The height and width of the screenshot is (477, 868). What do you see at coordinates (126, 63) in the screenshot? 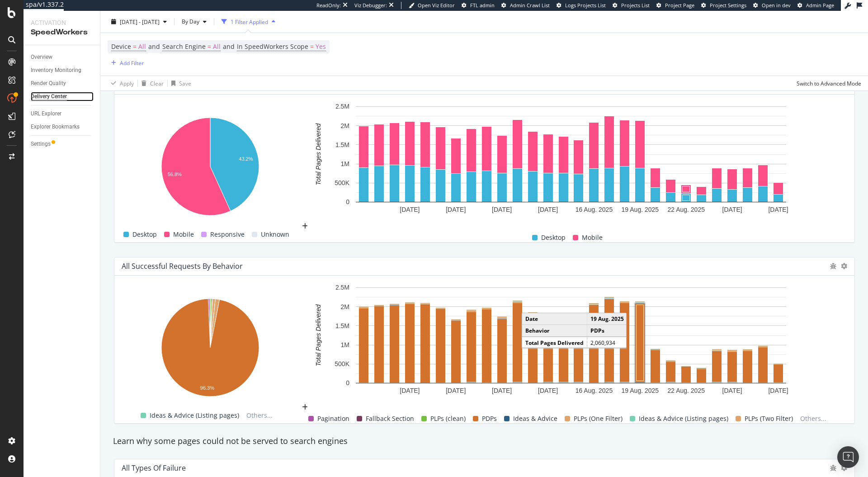
I see `button: Add Filter` at bounding box center [126, 63].